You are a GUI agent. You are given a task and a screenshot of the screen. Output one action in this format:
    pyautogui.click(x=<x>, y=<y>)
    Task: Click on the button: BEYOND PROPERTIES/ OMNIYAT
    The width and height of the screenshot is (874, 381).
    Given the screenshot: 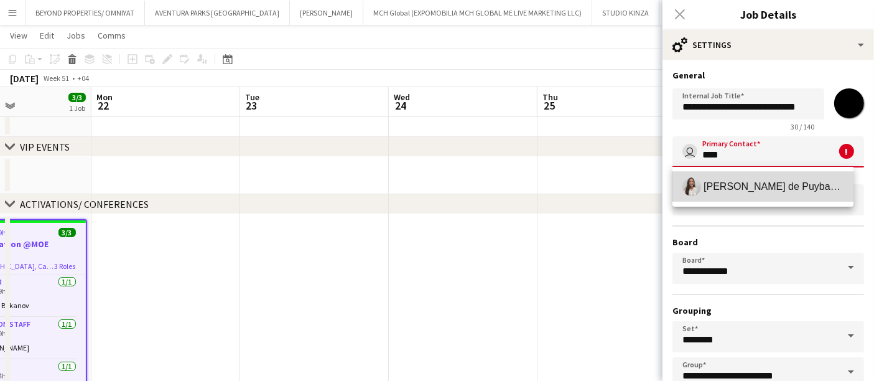 What is the action you would take?
    pyautogui.click(x=85, y=12)
    